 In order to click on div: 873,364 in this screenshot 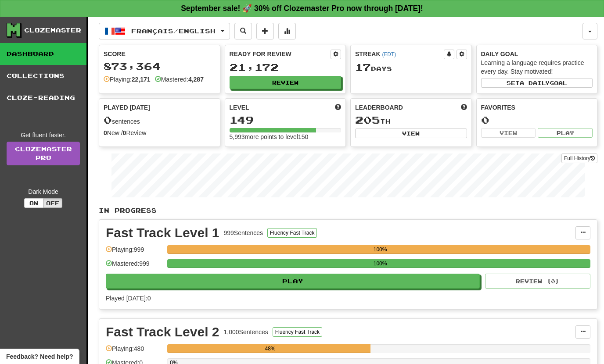, I will do `click(159, 66)`.